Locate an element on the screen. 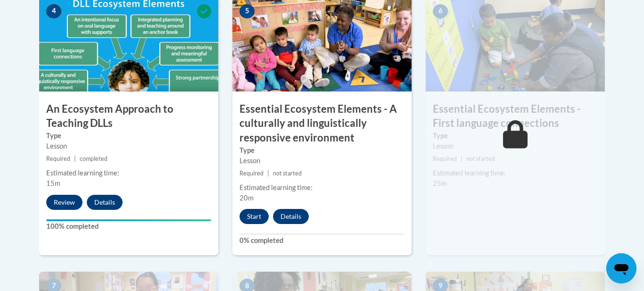 Image resolution: width=644 pixels, height=291 pixels. span: 4 is located at coordinates (54, 11).